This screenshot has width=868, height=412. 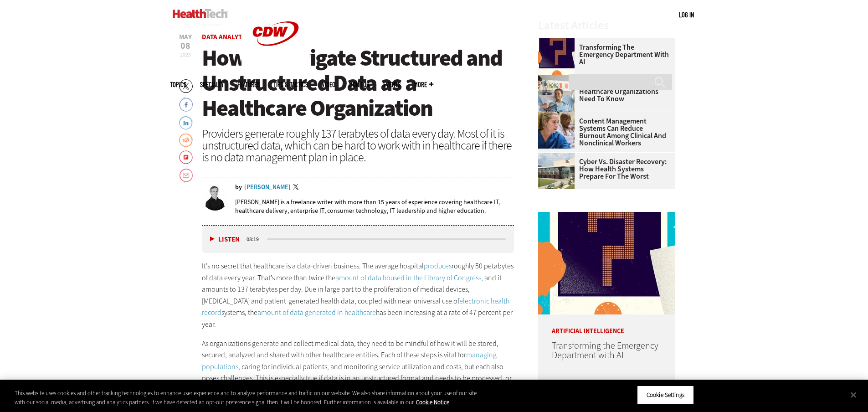 I want to click on a: University of Vermont Medical Center’s main campus, so click(x=559, y=156).